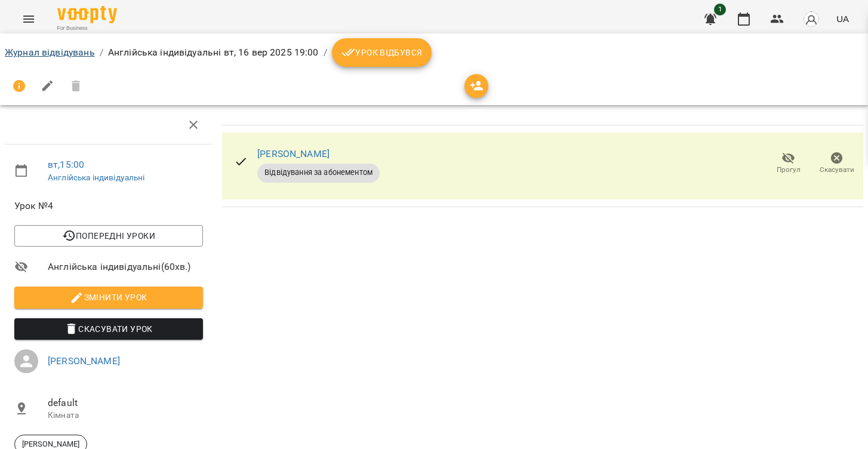  What do you see at coordinates (125, 416) in the screenshot?
I see `p: Кімната` at bounding box center [125, 416].